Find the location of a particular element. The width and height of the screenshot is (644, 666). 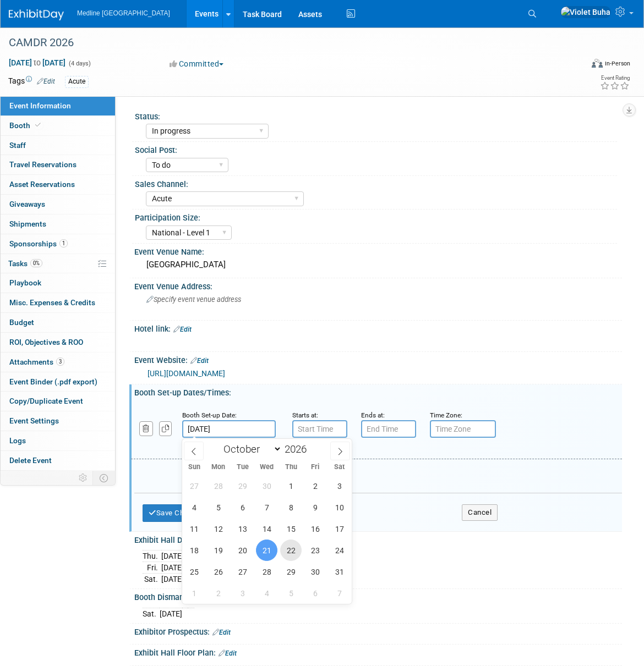

a: ROI, Objectives & ROO is located at coordinates (58, 342).